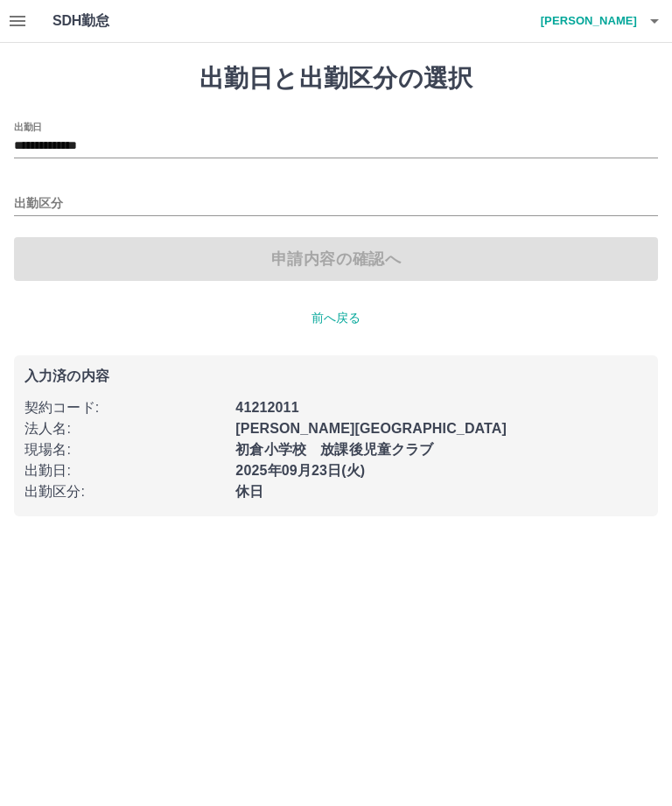 This screenshot has height=806, width=672. Describe the element at coordinates (336, 78) in the screenshot. I see `h1: 出勤日と出勤区分の選択` at that location.